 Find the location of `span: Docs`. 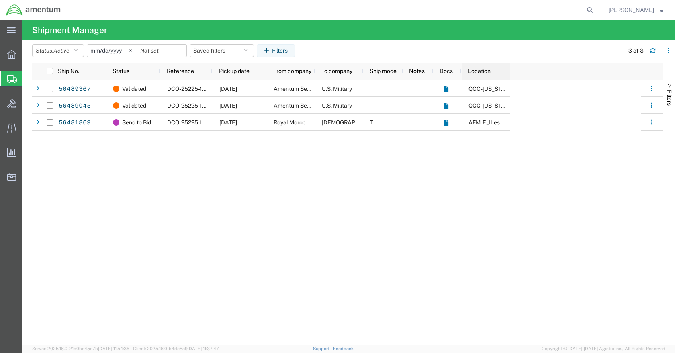

span: Docs is located at coordinates (446, 71).